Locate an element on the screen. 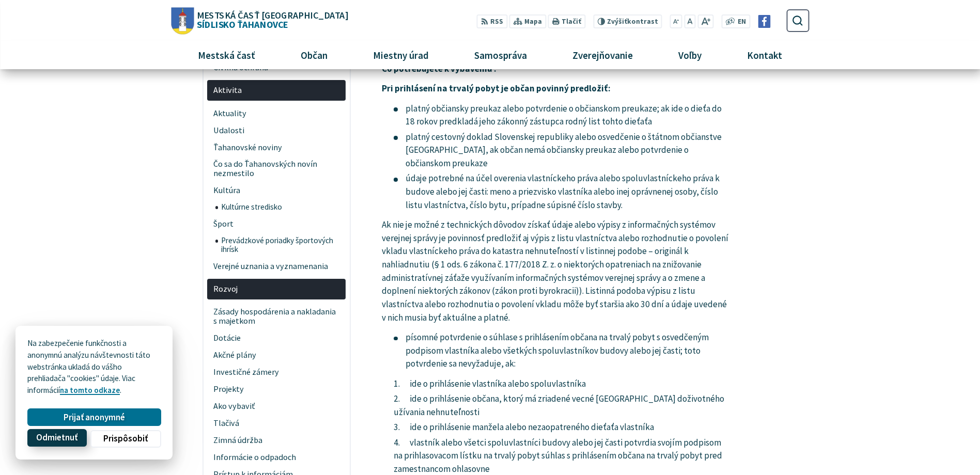 Image resolution: width=980 pixels, height=475 pixels. a: Akčné plány is located at coordinates (276, 354).